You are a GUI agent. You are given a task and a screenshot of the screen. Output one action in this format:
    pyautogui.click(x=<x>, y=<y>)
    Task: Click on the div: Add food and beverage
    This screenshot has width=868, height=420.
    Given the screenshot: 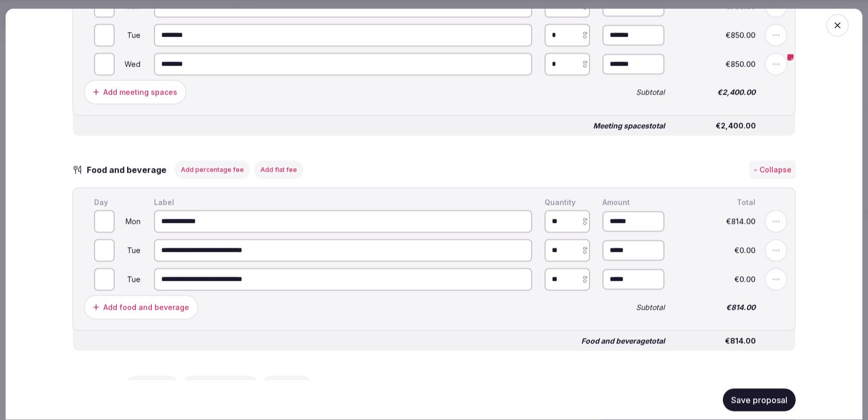 What is the action you would take?
    pyautogui.click(x=147, y=307)
    